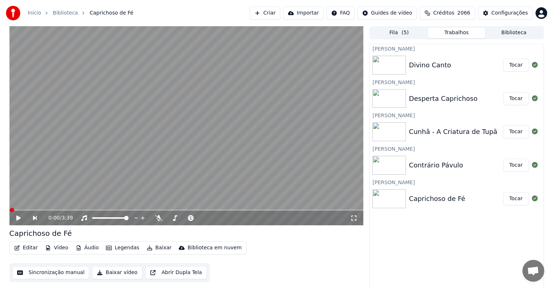 The height and width of the screenshot is (289, 553). What do you see at coordinates (533, 271) in the screenshot?
I see `a: Bate-papo aberto` at bounding box center [533, 271].